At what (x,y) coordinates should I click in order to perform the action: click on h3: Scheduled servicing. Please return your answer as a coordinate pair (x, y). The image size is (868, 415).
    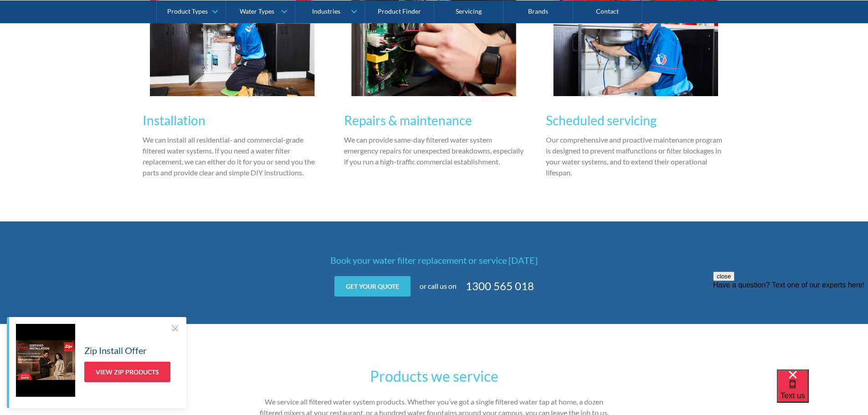
    Looking at the image, I should click on (635, 120).